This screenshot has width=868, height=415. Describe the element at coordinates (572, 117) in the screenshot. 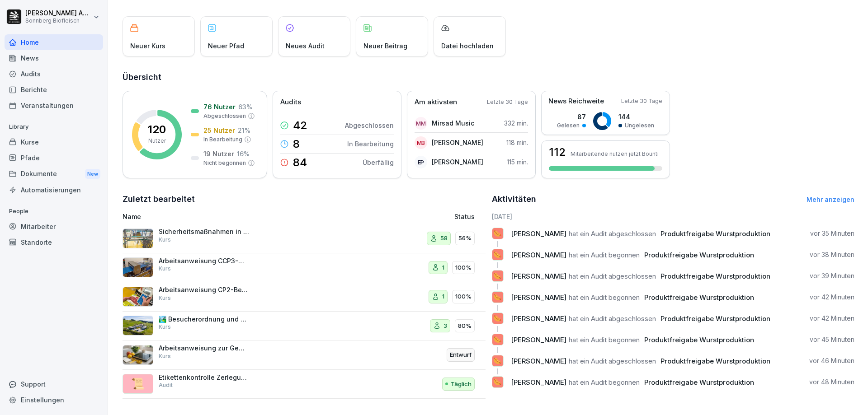

I see `p: 87` at that location.